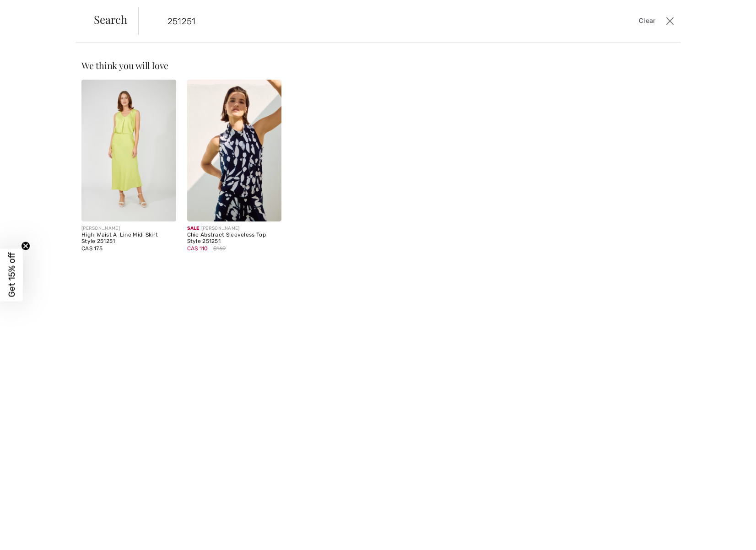 The width and height of the screenshot is (756, 550). What do you see at coordinates (31, 10) in the screenshot?
I see `span: Chat` at bounding box center [31, 10].